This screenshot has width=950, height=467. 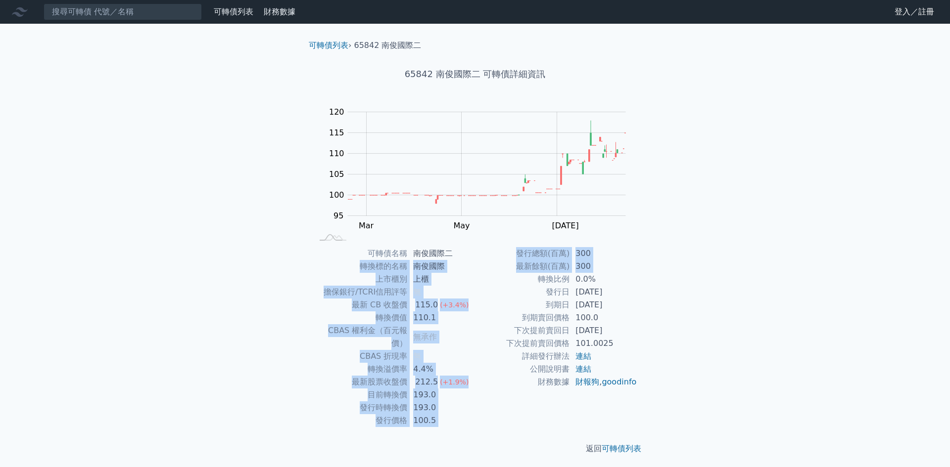 What do you see at coordinates (336, 112) in the screenshot?
I see `tspan: 120` at bounding box center [336, 112].